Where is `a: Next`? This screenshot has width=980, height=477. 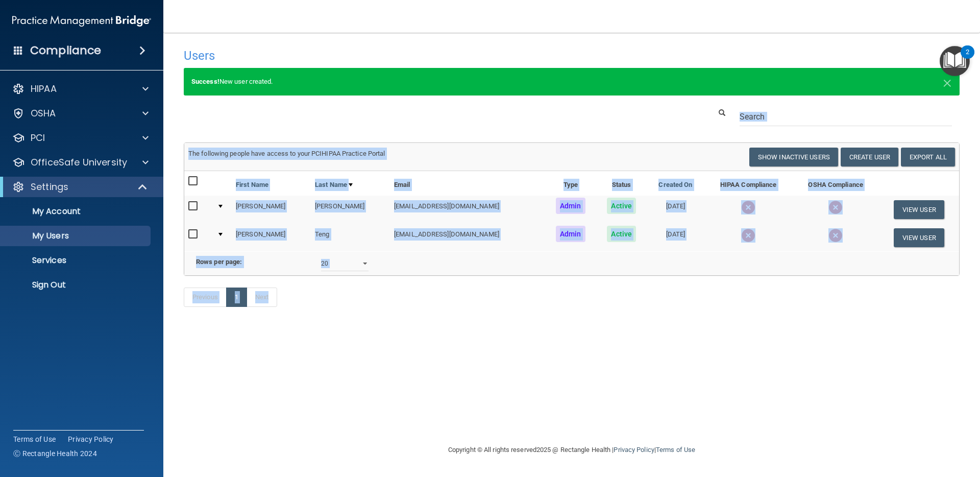
a: Next is located at coordinates (262, 297).